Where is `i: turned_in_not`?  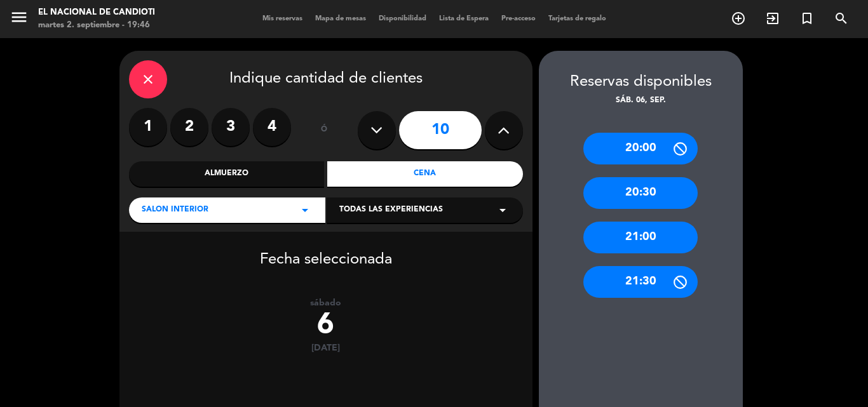 i: turned_in_not is located at coordinates (807, 19).